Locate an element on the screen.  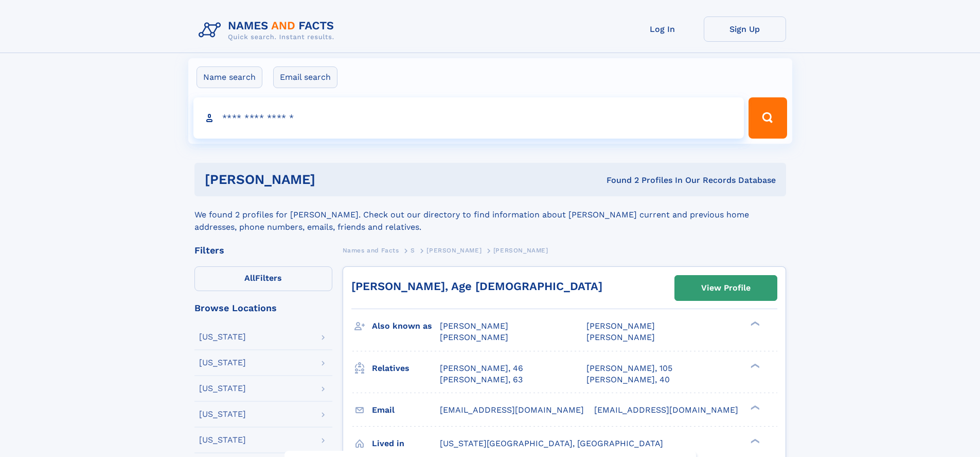
span: S is located at coordinates (413, 250).